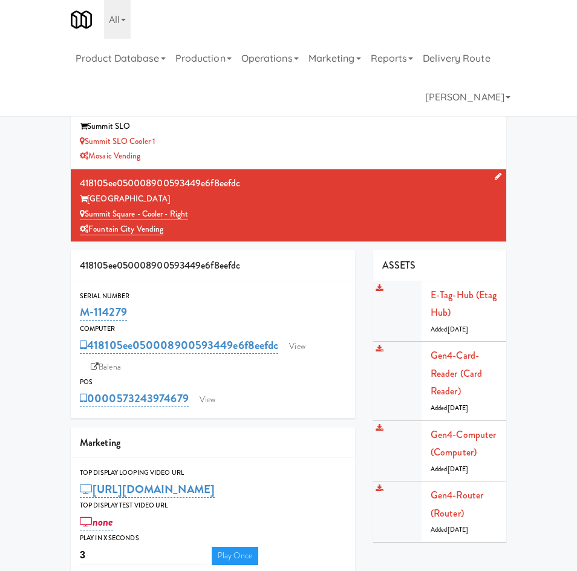 The image size is (577, 571). Describe the element at coordinates (464, 304) in the screenshot. I see `a: E-tag-hub (Etag Hub)` at that location.